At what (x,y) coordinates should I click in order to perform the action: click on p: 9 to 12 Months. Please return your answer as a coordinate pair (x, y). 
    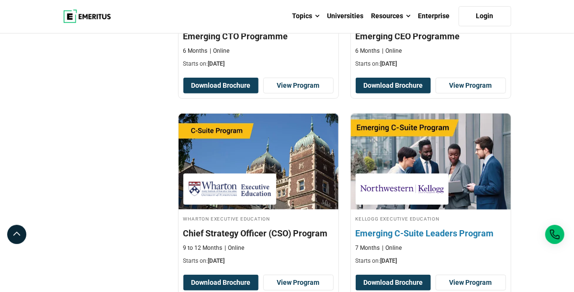
    Looking at the image, I should click on (203, 248).